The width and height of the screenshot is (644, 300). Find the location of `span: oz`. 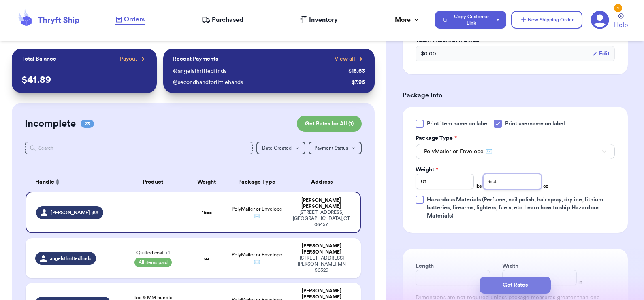

span: oz is located at coordinates (546, 186).